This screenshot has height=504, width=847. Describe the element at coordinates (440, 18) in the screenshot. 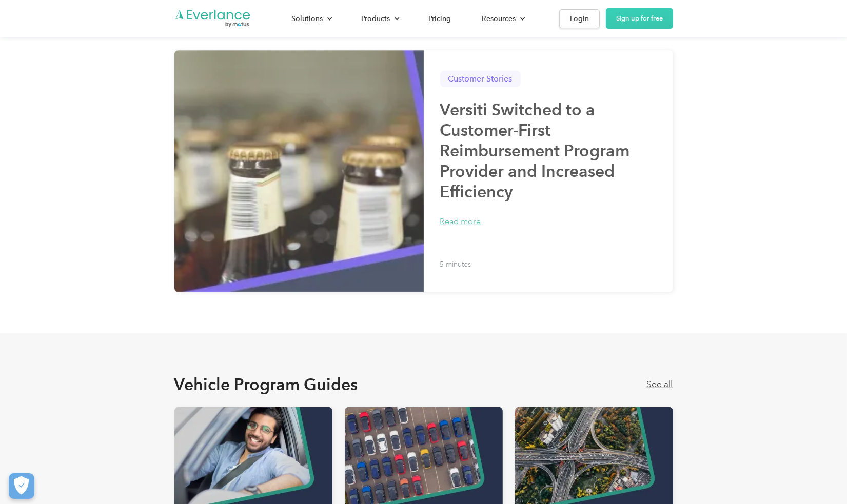

I see `a: Pricing` at that location.